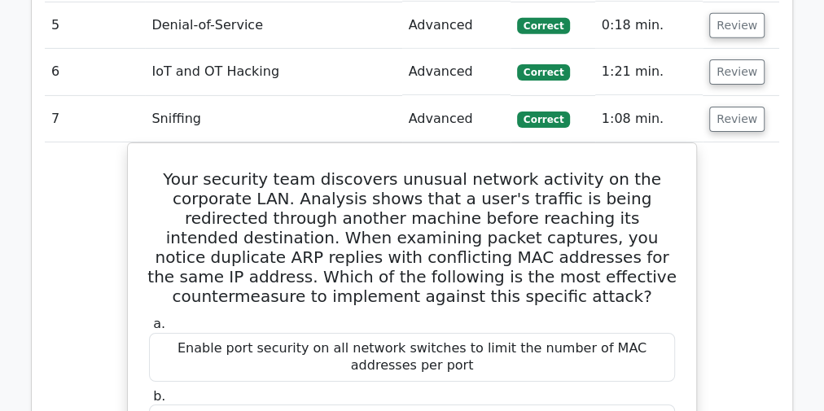 The height and width of the screenshot is (411, 824). Describe the element at coordinates (649, 119) in the screenshot. I see `td: 1:08 min.` at that location.